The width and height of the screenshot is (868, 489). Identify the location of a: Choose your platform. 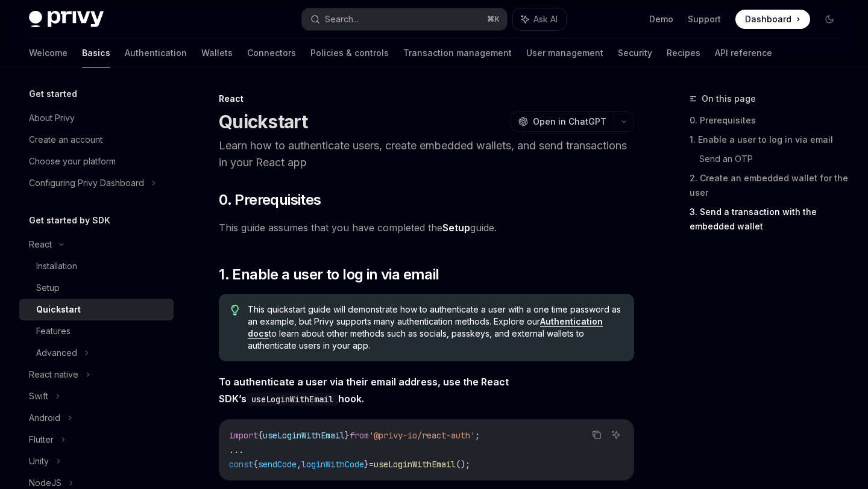
(97, 161).